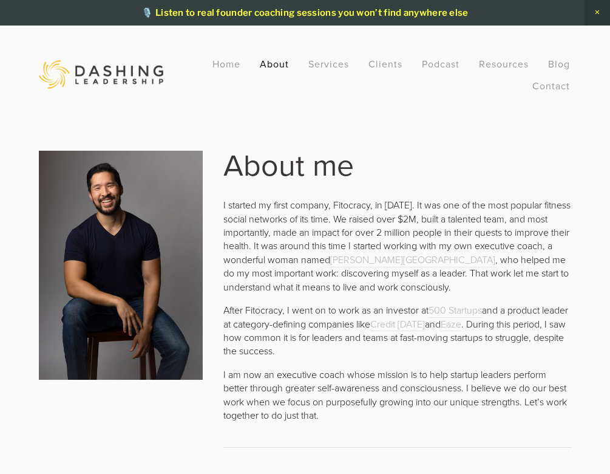  Describe the element at coordinates (397, 164) in the screenshot. I see `h1: About me` at that location.